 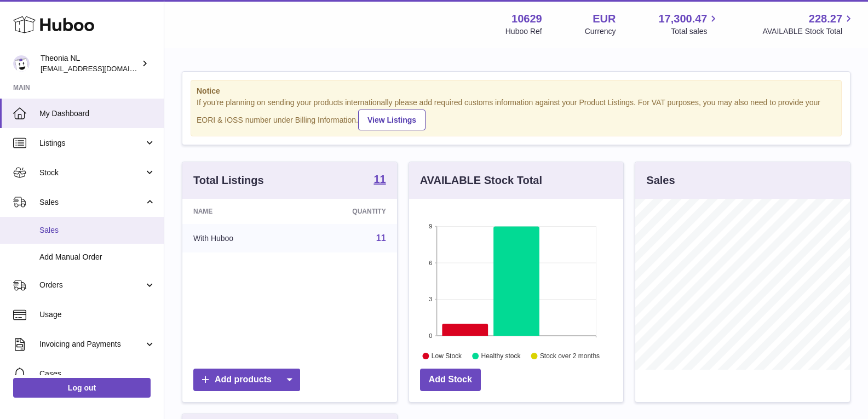 What do you see at coordinates (450, 379) in the screenshot?
I see `a: Add Stock` at bounding box center [450, 379].